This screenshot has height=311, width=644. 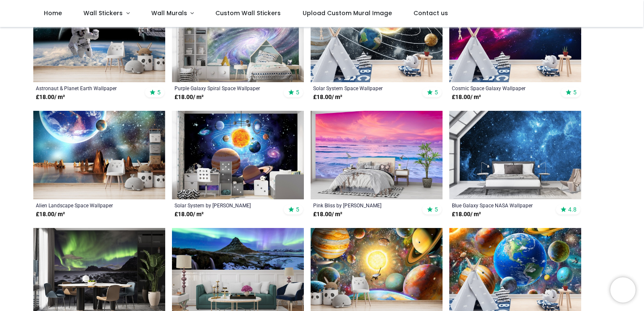 What do you see at coordinates (86, 88) in the screenshot?
I see `div: Astronaut & Planet Earth Wallpaper` at bounding box center [86, 88].